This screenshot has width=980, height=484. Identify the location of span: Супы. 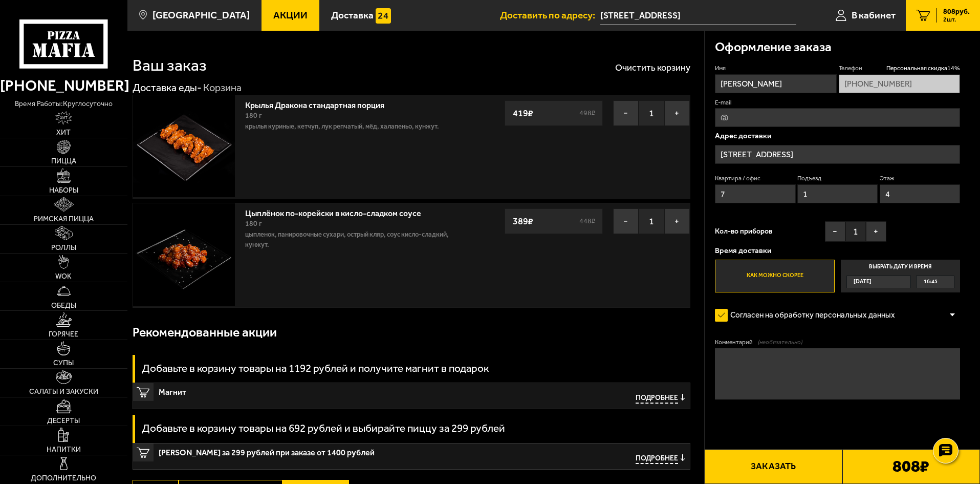
(63, 363).